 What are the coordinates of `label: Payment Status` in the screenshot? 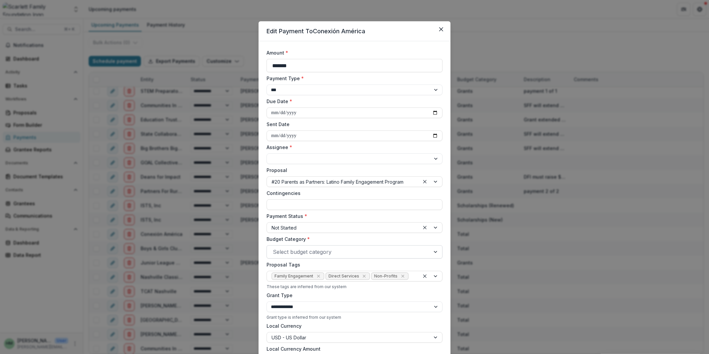 It's located at (352, 216).